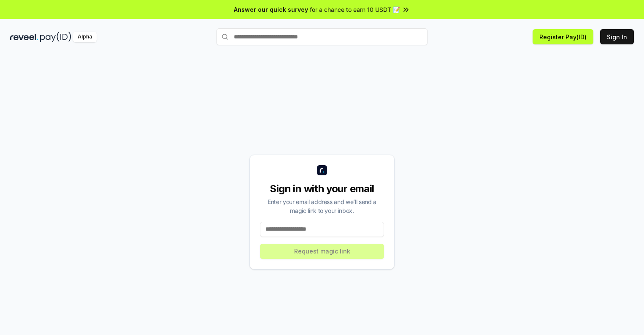 The image size is (644, 335). What do you see at coordinates (271, 10) in the screenshot?
I see `span: Answer our quick survey` at bounding box center [271, 10].